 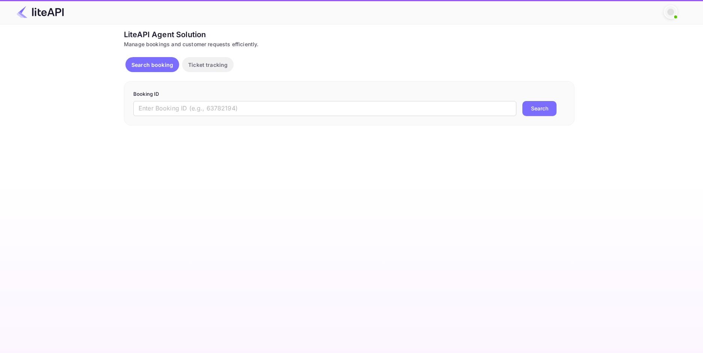 I want to click on button: Search, so click(x=539, y=108).